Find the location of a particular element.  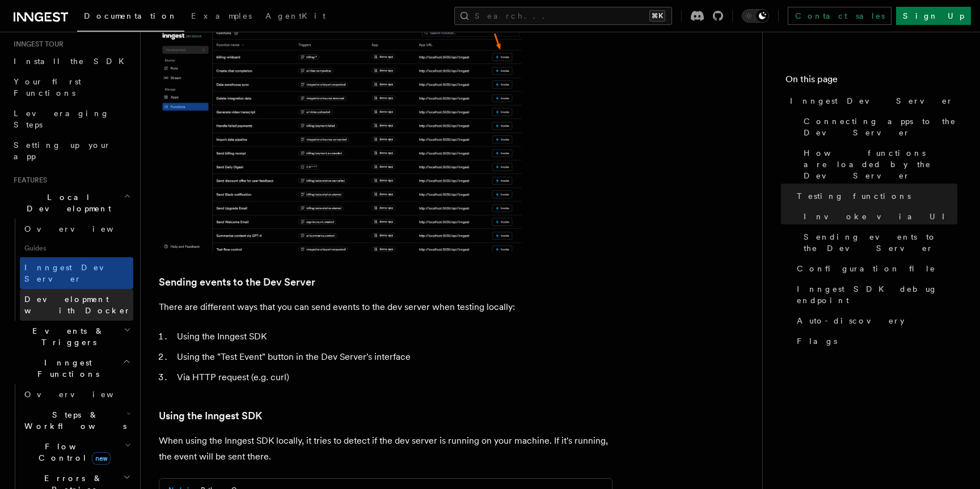

h4: On this page is located at coordinates (871, 82).